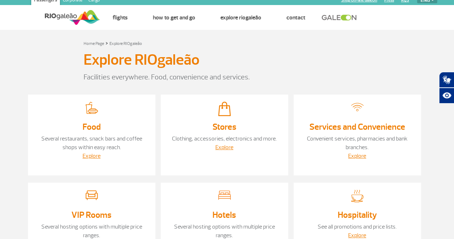 This screenshot has width=454, height=239. What do you see at coordinates (224, 127) in the screenshot?
I see `a: Stores` at bounding box center [224, 127].